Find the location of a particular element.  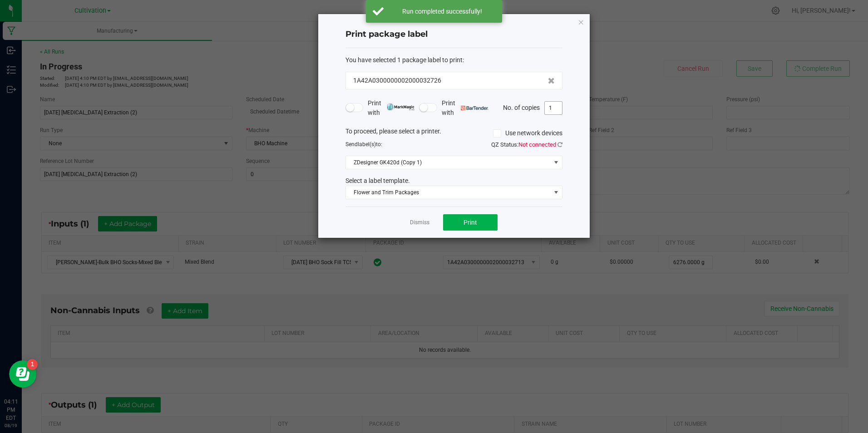

span: Not connected is located at coordinates (537, 144).